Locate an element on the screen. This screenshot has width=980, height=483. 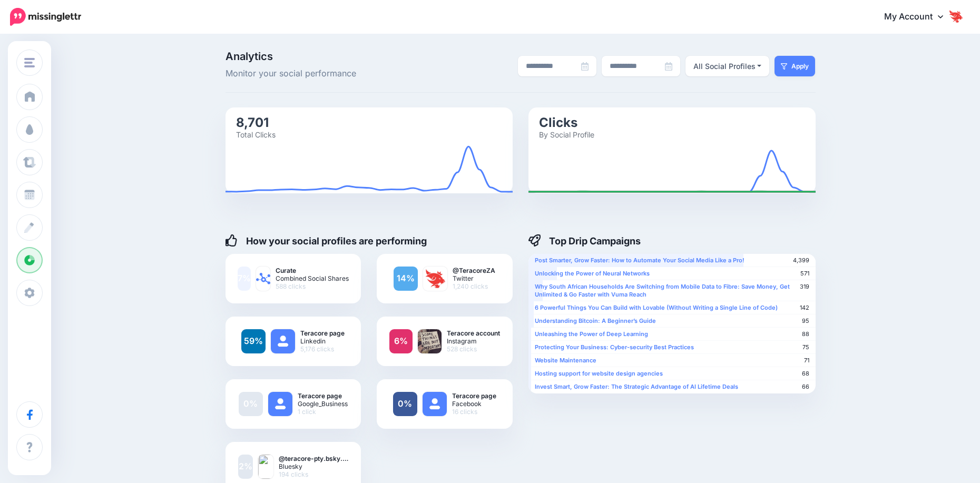
span: Google_Business is located at coordinates (323, 404).